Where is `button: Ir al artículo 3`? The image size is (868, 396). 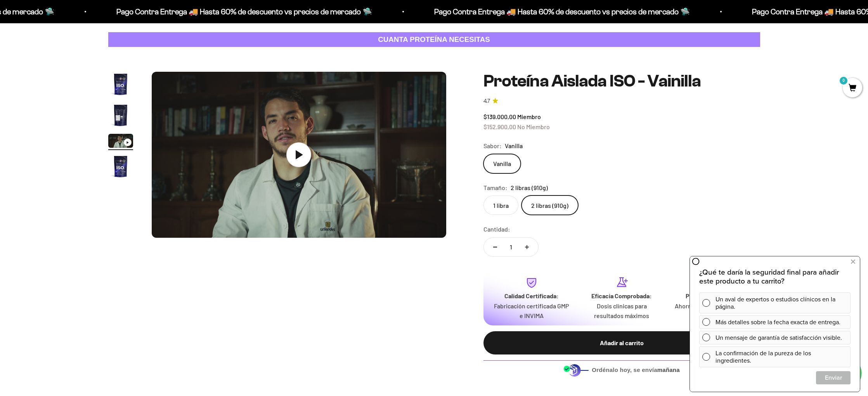
button: Ir al artículo 3 is located at coordinates (121, 142).